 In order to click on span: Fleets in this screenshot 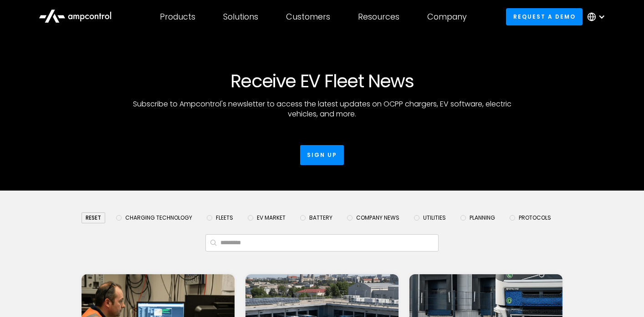, I will do `click(225, 218)`.